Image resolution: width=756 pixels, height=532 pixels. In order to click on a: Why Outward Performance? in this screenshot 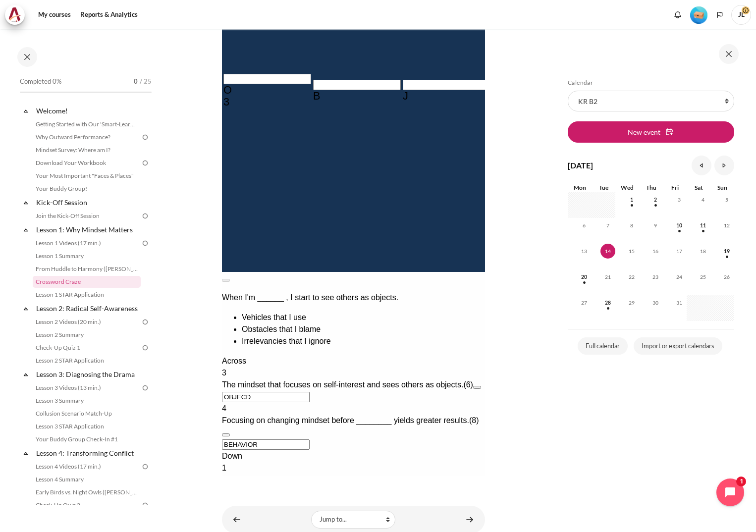, I will do `click(87, 137)`.